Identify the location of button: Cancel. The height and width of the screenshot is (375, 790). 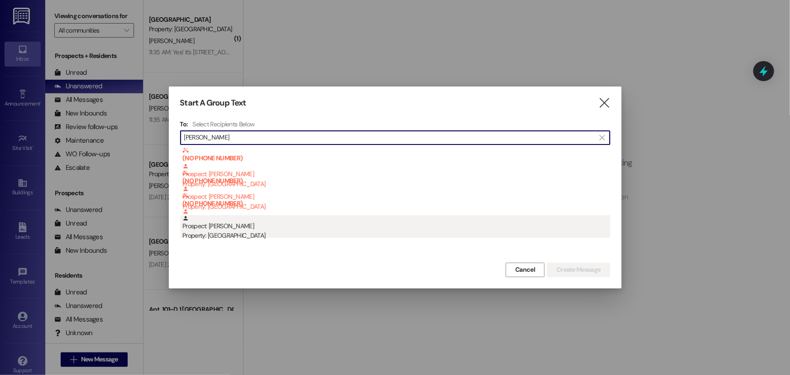
(525, 270).